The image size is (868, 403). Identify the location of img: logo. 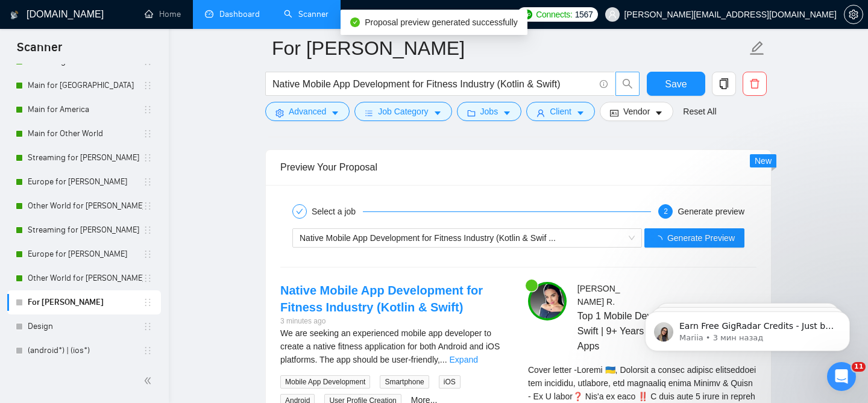
(14, 15).